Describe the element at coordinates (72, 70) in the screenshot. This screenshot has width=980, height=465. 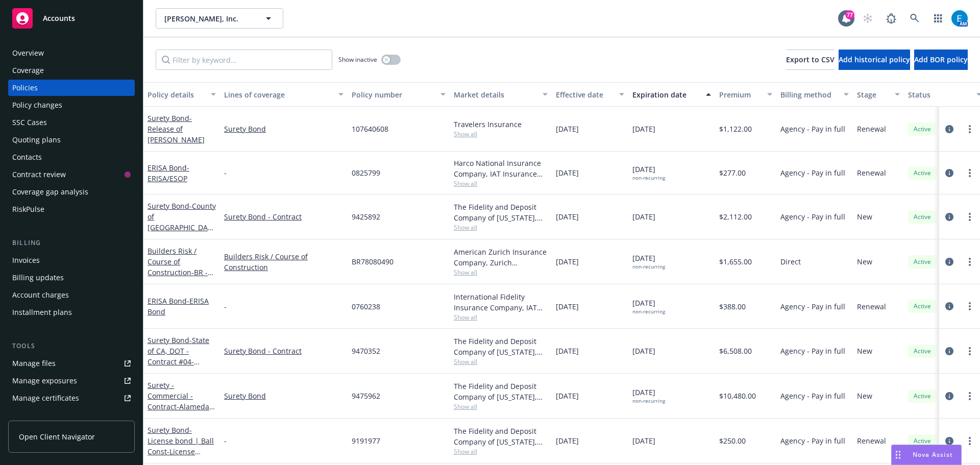
I see `a: Coverage` at that location.